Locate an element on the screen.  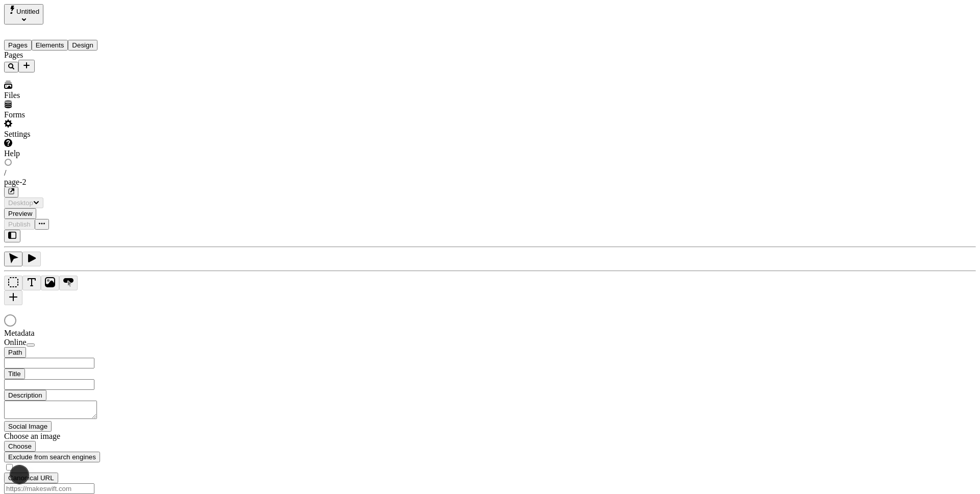
span: Desktop is located at coordinates (21, 203).